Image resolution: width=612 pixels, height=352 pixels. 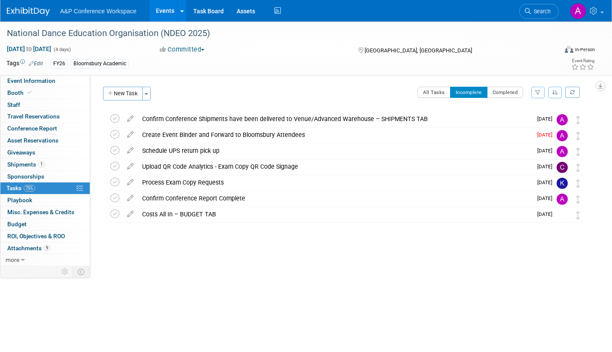 I want to click on img: Kate Hunneyball, so click(x=562, y=183).